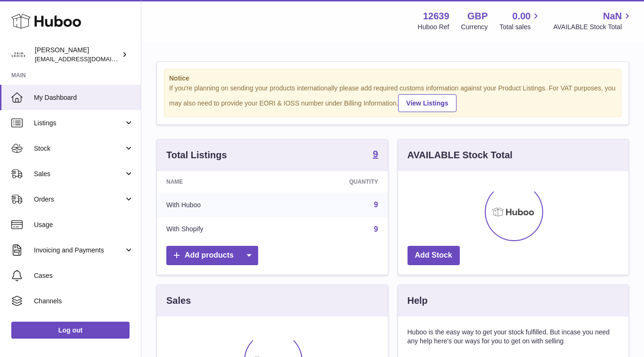 The width and height of the screenshot is (644, 357). What do you see at coordinates (179, 301) in the screenshot?
I see `h3: Sales` at bounding box center [179, 301].